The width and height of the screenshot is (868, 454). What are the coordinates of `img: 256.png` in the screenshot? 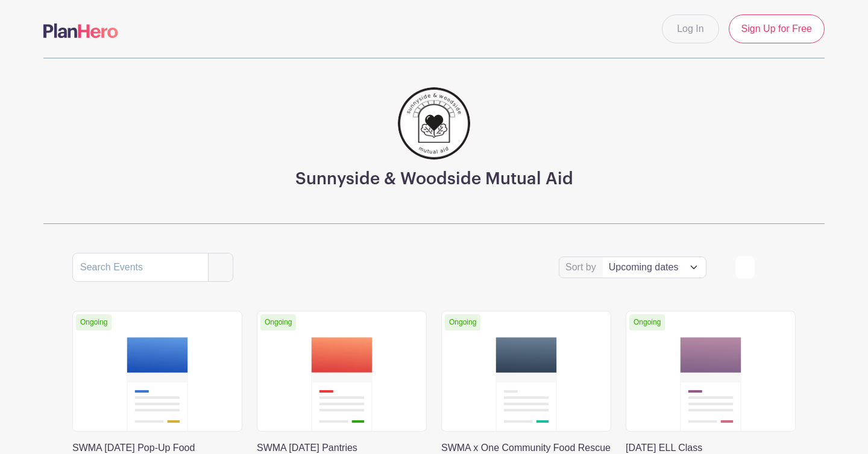 It's located at (434, 123).